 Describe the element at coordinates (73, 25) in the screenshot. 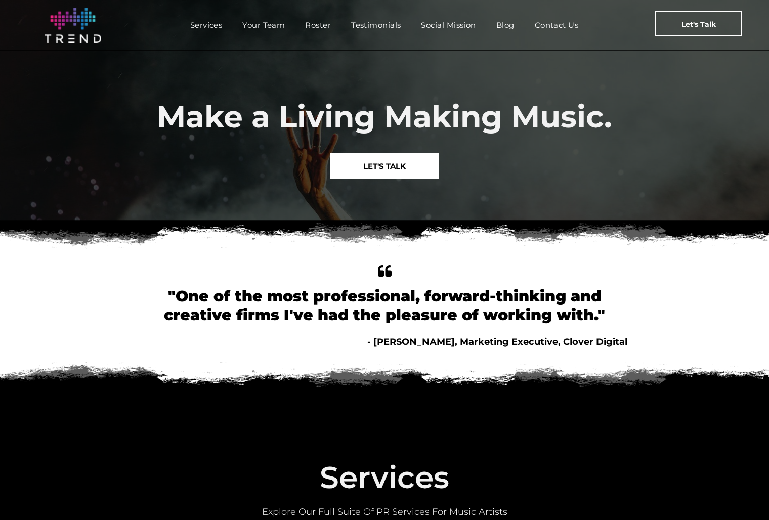

I see `img: logo` at that location.